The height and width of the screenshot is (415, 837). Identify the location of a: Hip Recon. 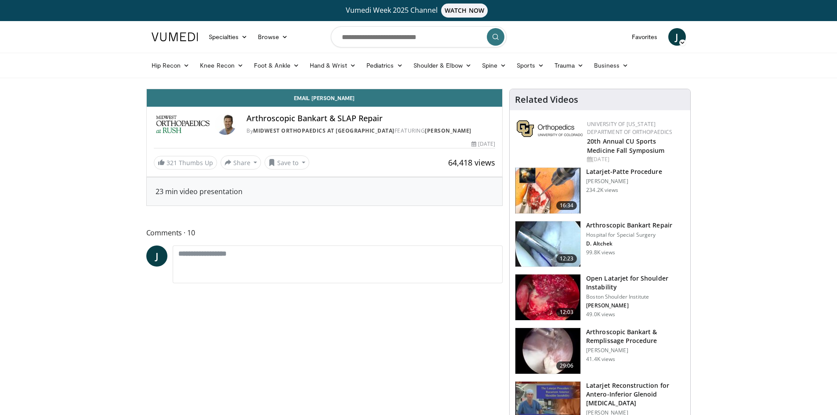
(170, 65).